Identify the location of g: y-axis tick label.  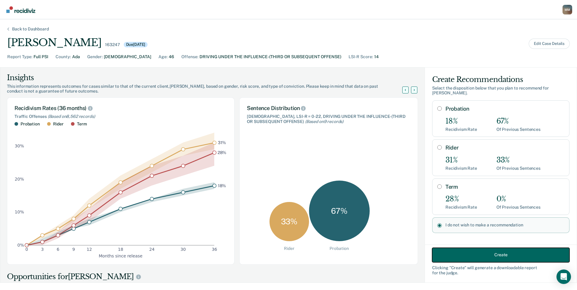
(19, 195).